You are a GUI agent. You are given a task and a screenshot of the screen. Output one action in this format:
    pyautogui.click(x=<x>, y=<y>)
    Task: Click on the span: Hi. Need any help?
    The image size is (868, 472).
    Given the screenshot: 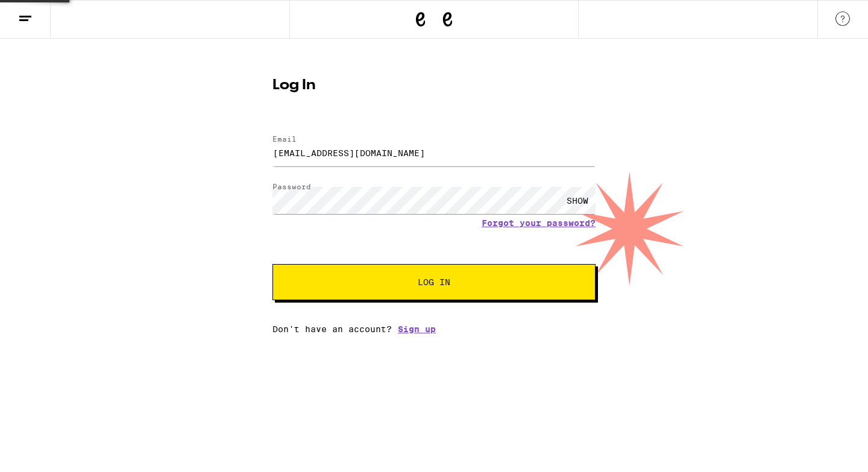 What is the action you would take?
    pyautogui.click(x=47, y=13)
    